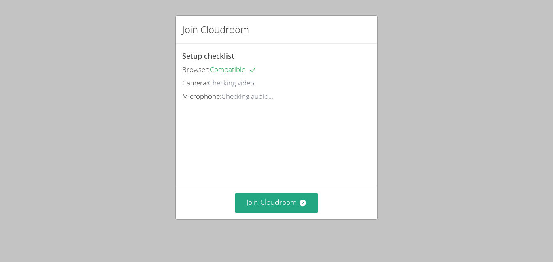 This screenshot has height=262, width=553. Describe the element at coordinates (195, 83) in the screenshot. I see `span: Camera:` at that location.